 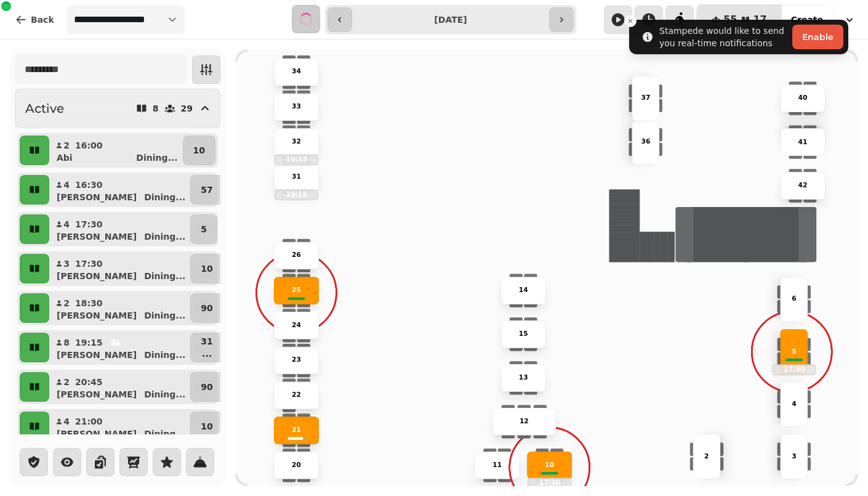 I want to click on p: 14, so click(x=523, y=290).